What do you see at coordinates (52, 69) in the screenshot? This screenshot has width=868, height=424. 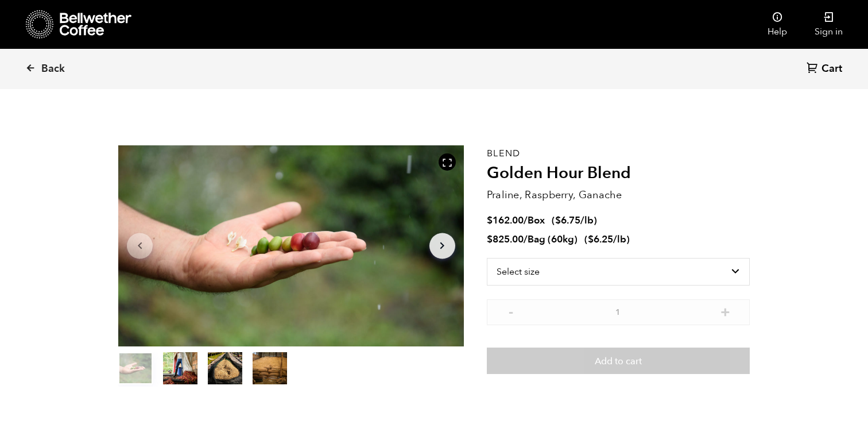 I see `span: Back` at bounding box center [52, 69].